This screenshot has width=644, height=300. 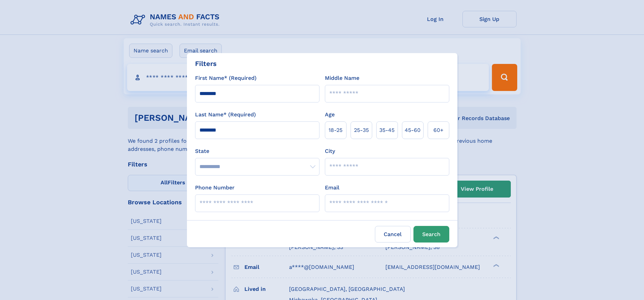 I want to click on label: Cancel, so click(x=393, y=234).